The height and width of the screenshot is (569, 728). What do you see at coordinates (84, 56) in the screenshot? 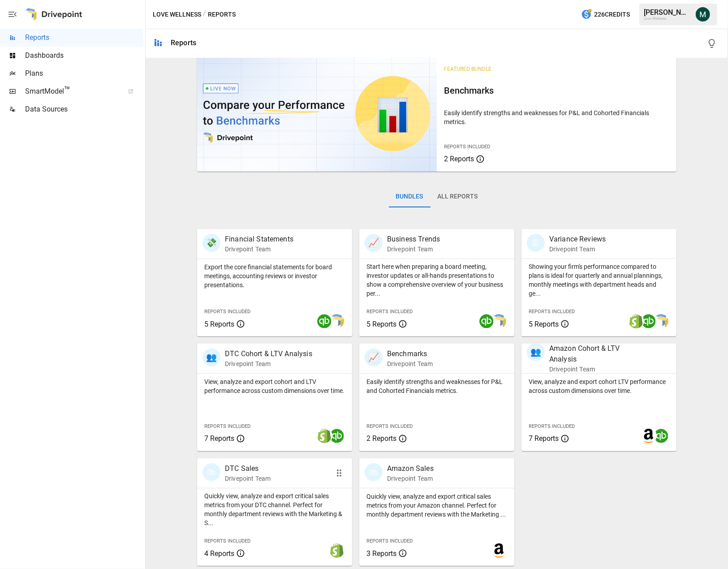
I see `span: Dashboards` at bounding box center [84, 56].